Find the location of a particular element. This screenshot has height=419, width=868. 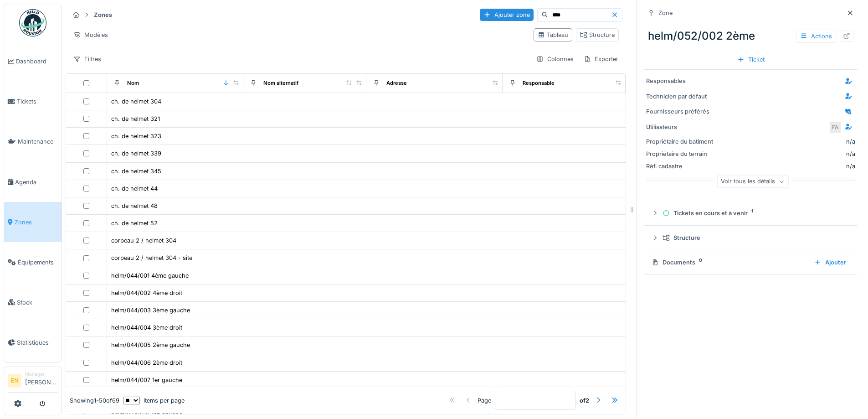

summary: Structure is located at coordinates (751, 237).